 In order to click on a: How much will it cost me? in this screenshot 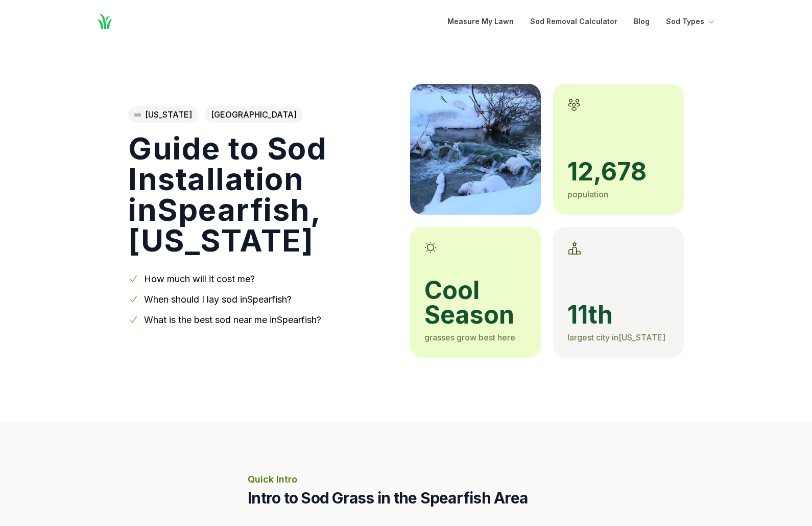, I will do `click(200, 278)`.